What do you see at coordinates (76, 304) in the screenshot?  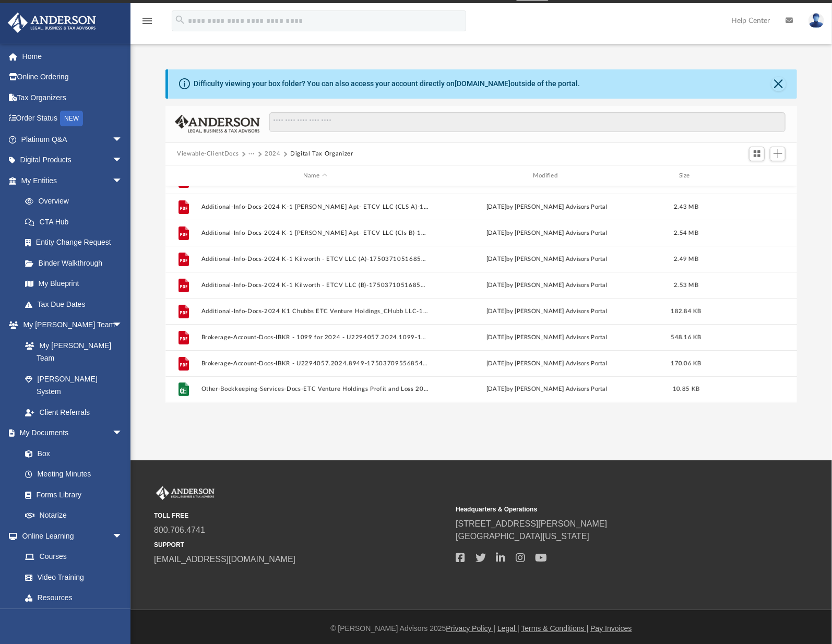 I see `a: Tax Due Dates` at bounding box center [76, 304].